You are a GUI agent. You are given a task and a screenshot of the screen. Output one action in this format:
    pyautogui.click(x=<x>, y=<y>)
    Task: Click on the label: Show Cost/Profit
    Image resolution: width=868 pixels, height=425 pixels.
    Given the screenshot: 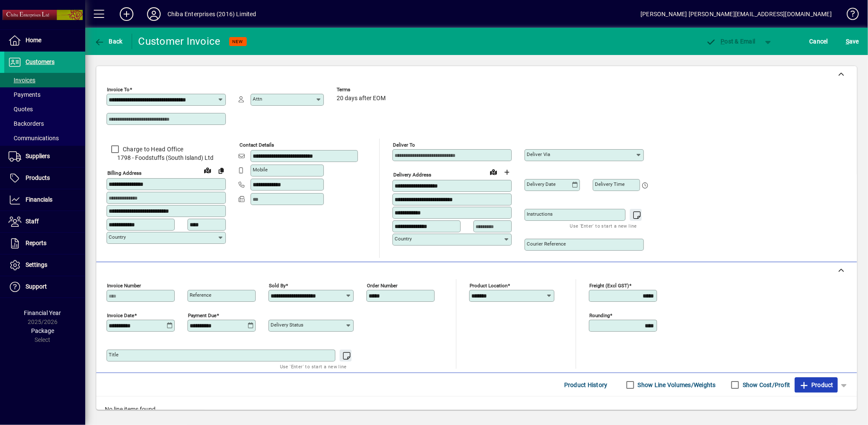 What is the action you would take?
    pyautogui.click(x=766, y=385)
    